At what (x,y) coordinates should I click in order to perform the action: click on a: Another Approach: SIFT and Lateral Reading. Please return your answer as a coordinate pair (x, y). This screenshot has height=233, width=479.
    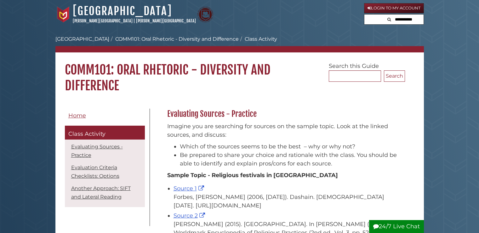
    Looking at the image, I should click on (101, 192).